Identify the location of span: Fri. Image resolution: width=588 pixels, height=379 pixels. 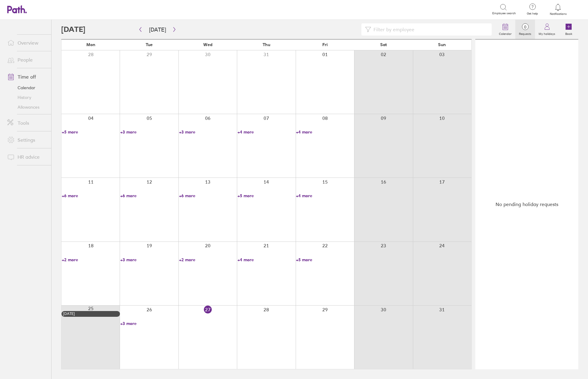
(325, 45).